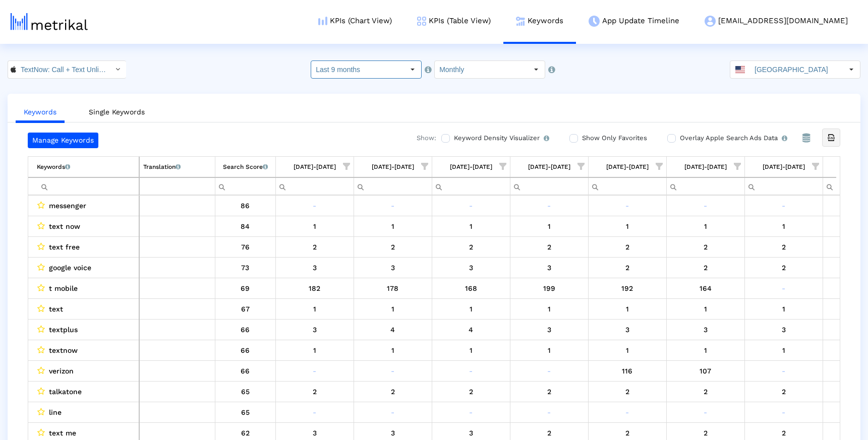 Image resolution: width=868 pixels, height=440 pixels. Describe the element at coordinates (177, 167) in the screenshot. I see `td: Column Translation` at that location.